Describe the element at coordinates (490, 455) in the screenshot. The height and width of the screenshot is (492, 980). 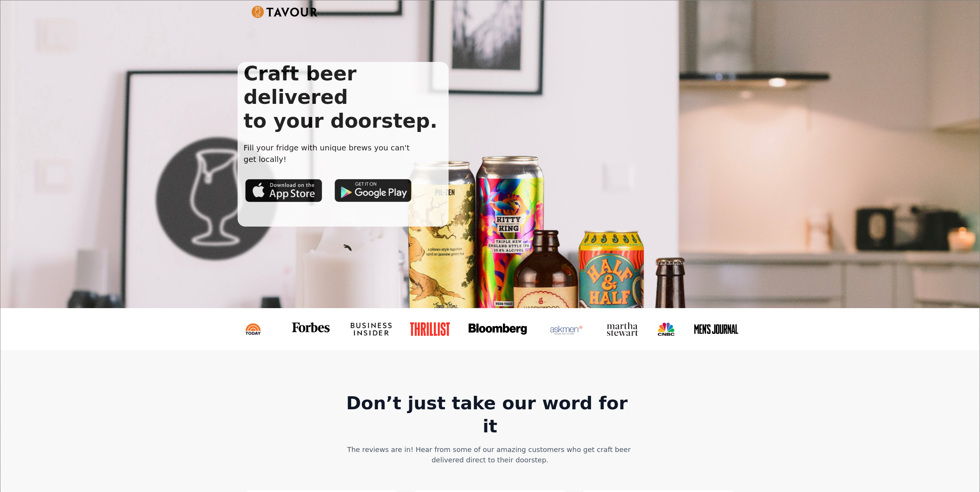
I see `div: The reviews are in! Hear from some of our amazing customers who get craft beer delivered direct t...` at that location.